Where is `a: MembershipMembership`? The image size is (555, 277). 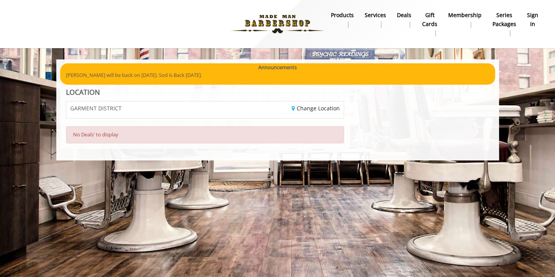 a: MembershipMembership is located at coordinates (465, 20).